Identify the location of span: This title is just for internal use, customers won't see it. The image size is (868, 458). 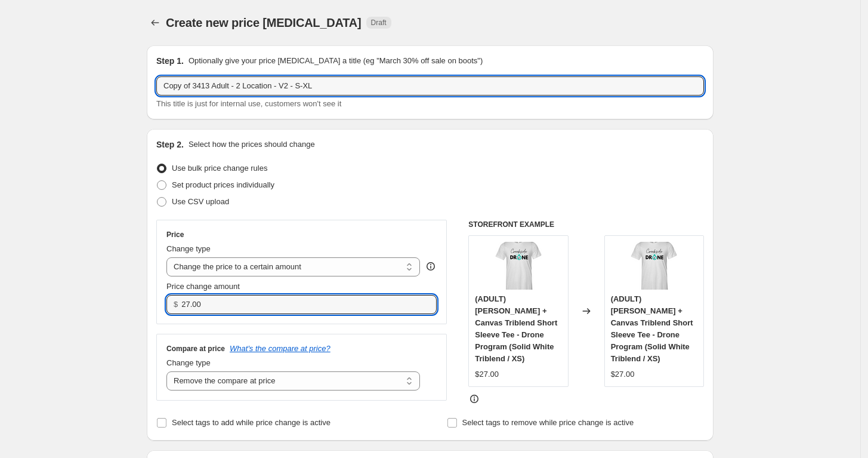
(249, 103).